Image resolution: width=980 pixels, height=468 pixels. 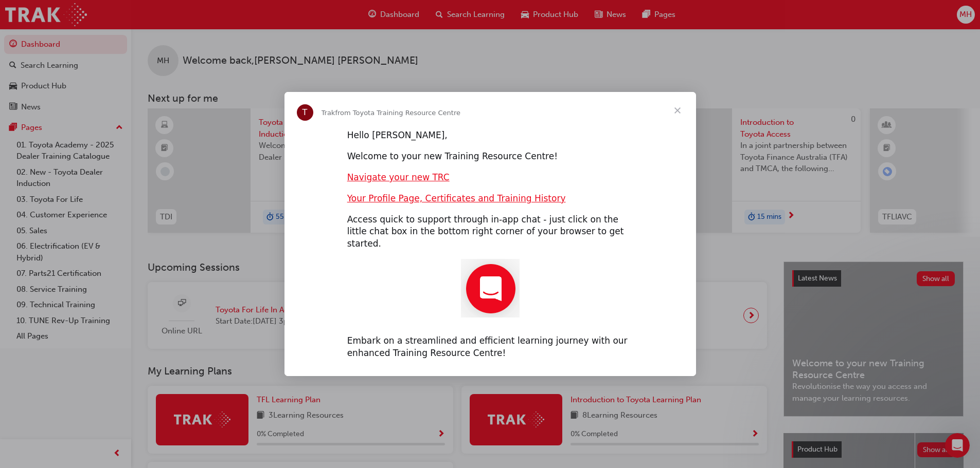 What do you see at coordinates (490, 347) in the screenshot?
I see `div: Embark on a streamlined and efficient learning journey with our enhanced Training Resource Centre!` at bounding box center [490, 347].